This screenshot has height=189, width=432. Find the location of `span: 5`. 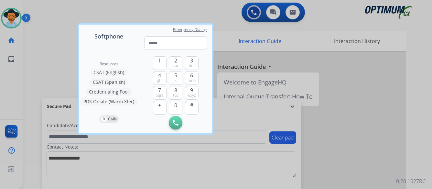

span: 5 is located at coordinates (176, 75).